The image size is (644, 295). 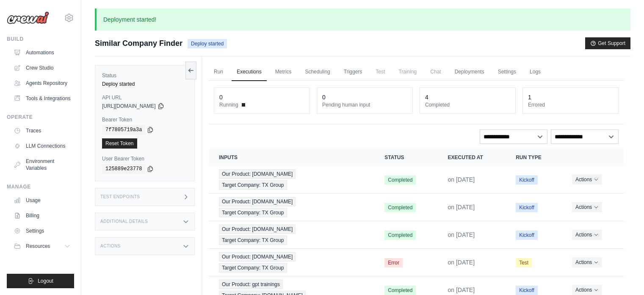 What do you see at coordinates (468, 105) in the screenshot?
I see `dt: Completed` at bounding box center [468, 105].